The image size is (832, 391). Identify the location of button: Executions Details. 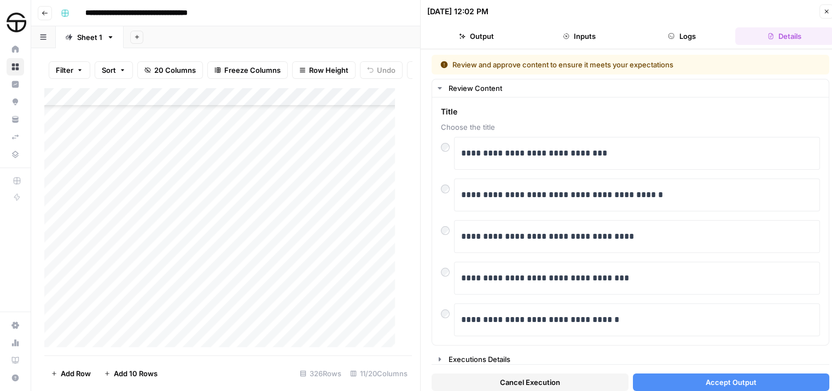
(630, 359).